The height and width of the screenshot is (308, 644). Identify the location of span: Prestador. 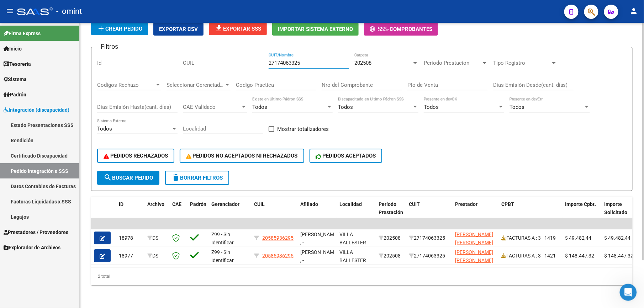
(466, 204).